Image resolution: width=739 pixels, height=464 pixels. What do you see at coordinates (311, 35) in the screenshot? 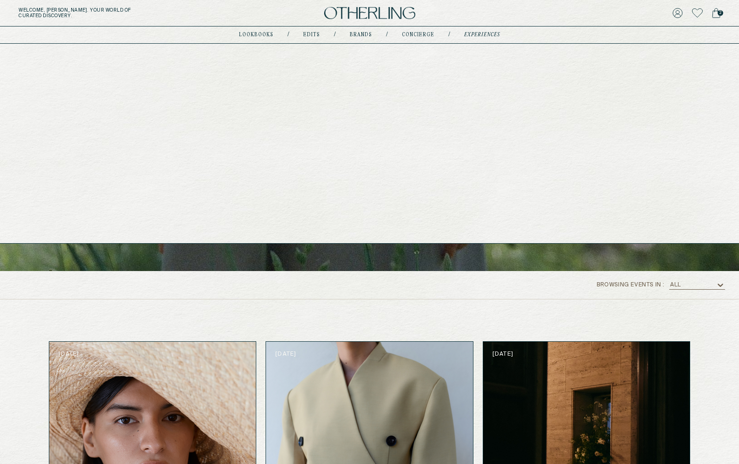
I see `a: Edits` at bounding box center [311, 35].